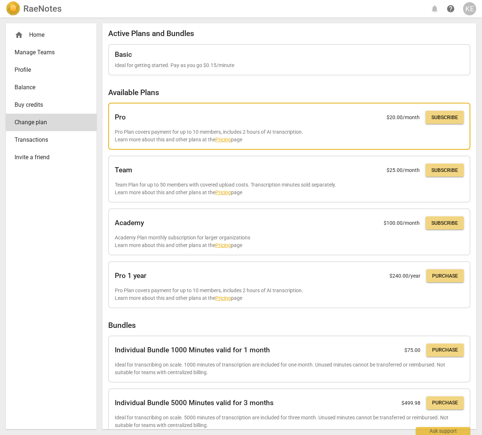 The image size is (482, 435). What do you see at coordinates (48, 87) in the screenshot?
I see `span: Balance` at bounding box center [48, 87].